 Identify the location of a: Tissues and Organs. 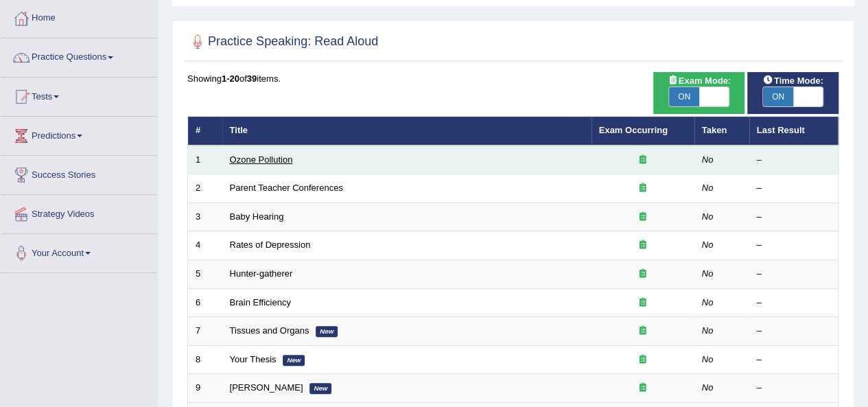
(270, 331).